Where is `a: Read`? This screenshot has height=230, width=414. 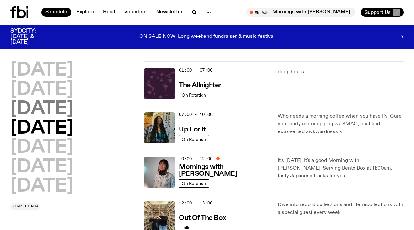
a: Read is located at coordinates (109, 12).